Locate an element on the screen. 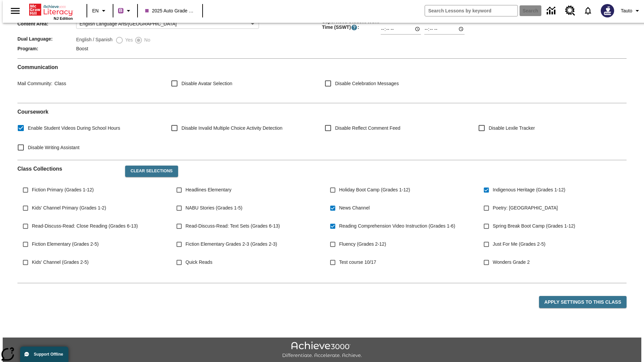 This screenshot has width=644, height=362. button: Support Offline is located at coordinates (45, 354).